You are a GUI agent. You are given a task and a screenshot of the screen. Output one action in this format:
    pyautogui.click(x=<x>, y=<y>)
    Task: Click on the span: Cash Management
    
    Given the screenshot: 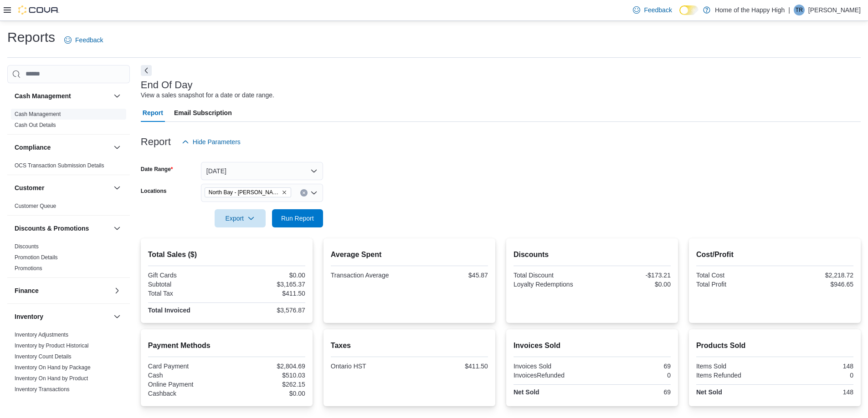 What is the action you would take?
    pyautogui.click(x=37, y=114)
    